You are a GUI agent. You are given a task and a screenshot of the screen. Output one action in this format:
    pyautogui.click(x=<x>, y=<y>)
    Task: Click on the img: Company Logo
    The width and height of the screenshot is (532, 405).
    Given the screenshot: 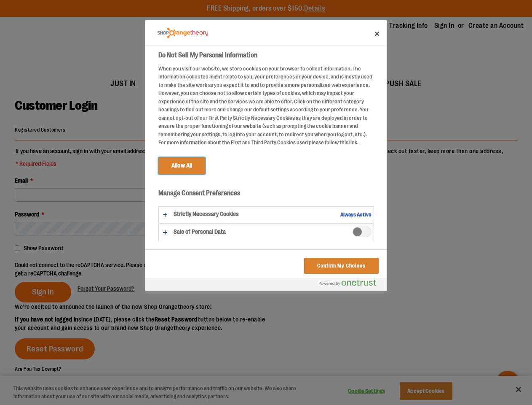 What is the action you would take?
    pyautogui.click(x=183, y=33)
    